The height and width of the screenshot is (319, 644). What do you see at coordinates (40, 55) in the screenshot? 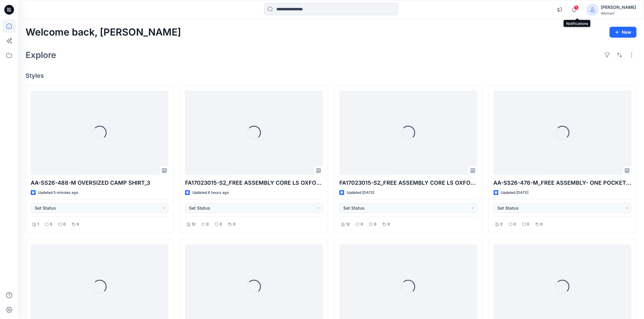
I see `h2: Explore` at bounding box center [40, 55].